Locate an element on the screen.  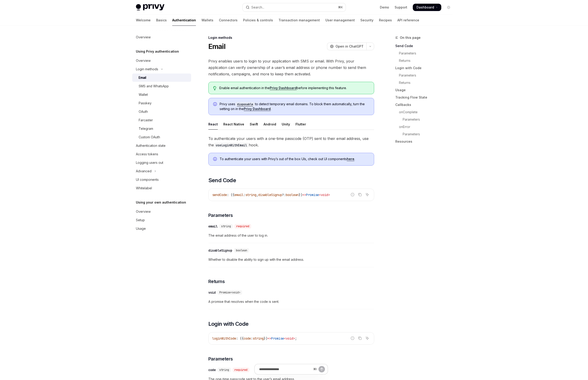
span: Enable email authentication in the before implementing this feature. is located at coordinates (294, 88).